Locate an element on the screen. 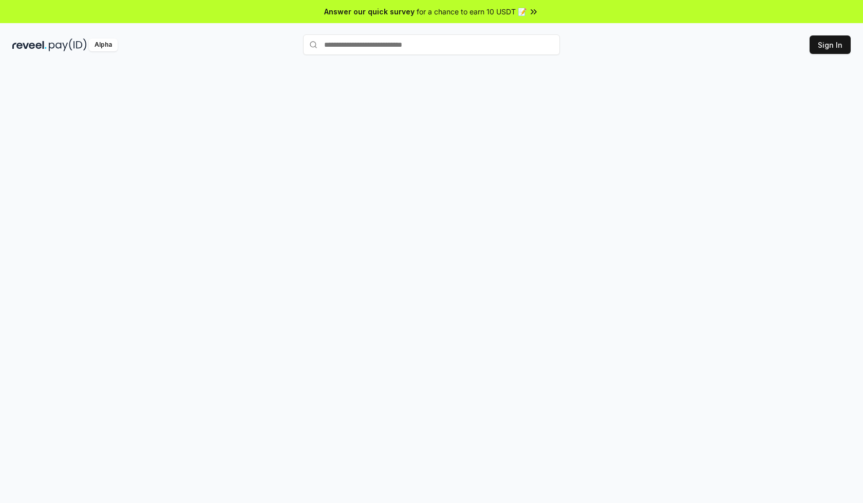 The height and width of the screenshot is (503, 863). img: reveel_dark is located at coordinates (29, 45).